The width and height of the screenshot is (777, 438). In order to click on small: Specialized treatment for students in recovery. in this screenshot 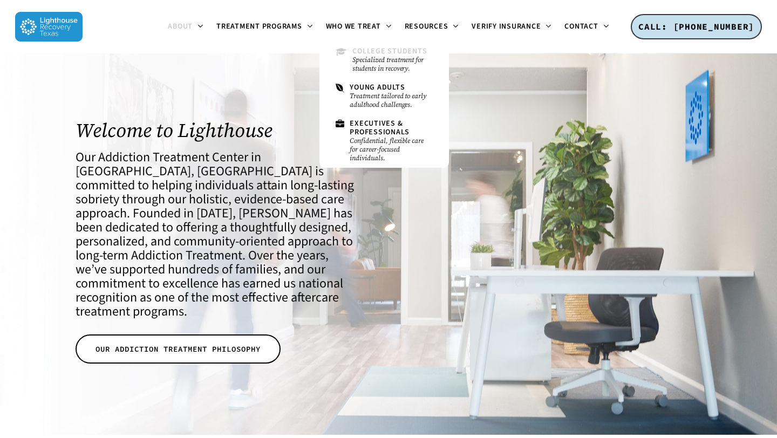, I will do `click(392, 64)`.